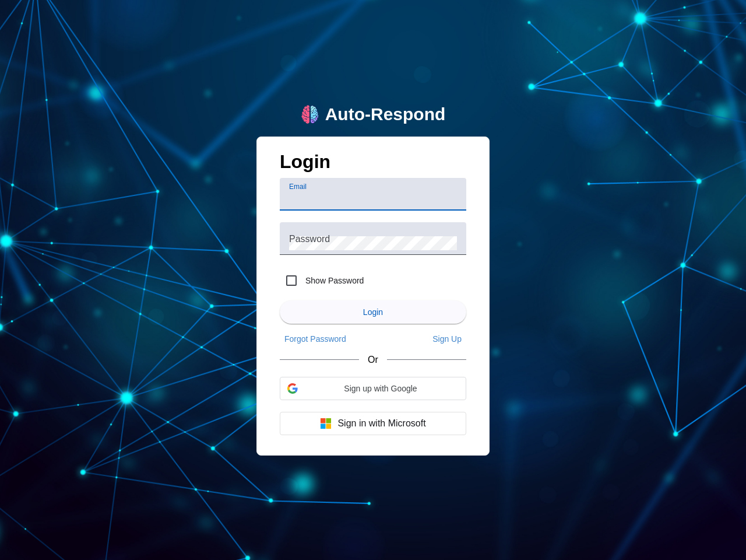 This screenshot has width=746, height=560. What do you see at coordinates (385, 114) in the screenshot?
I see `div: Auto-Respond` at bounding box center [385, 114].